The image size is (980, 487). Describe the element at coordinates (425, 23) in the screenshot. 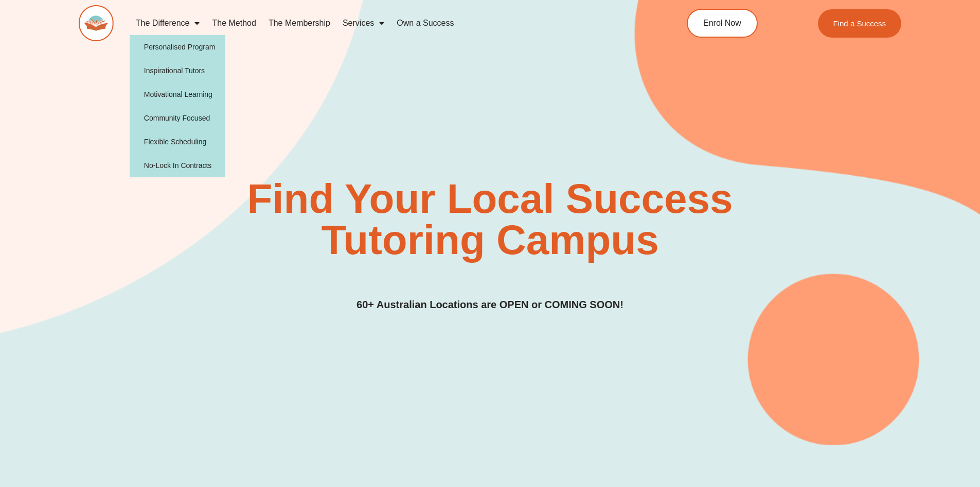

I see `a: Own a Success` at that location.